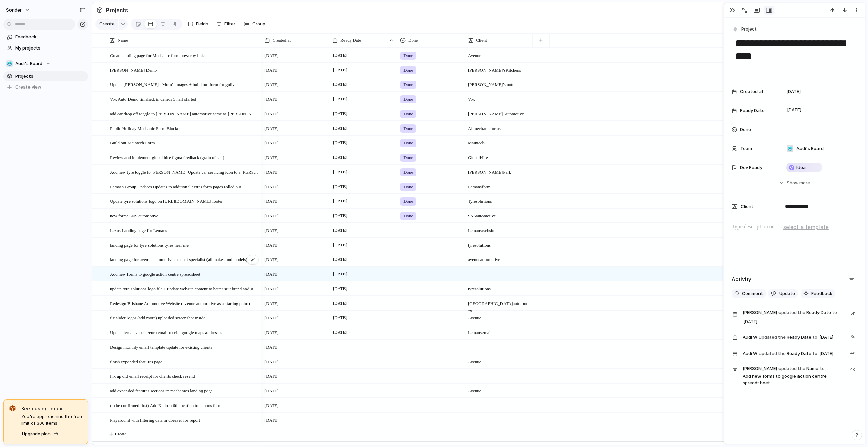 The image size is (868, 447). Describe the element at coordinates (751, 167) in the screenshot. I see `span: Dev Ready` at that location.